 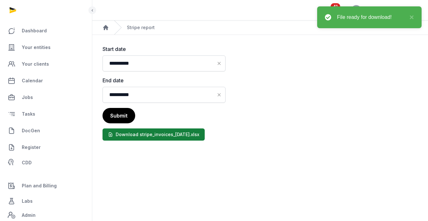 I want to click on a: Labs, so click(x=46, y=201).